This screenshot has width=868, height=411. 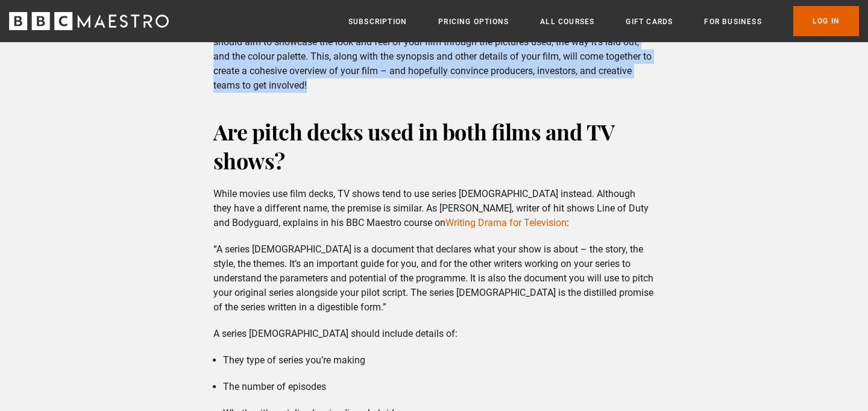 What do you see at coordinates (568, 22) in the screenshot?
I see `a: All Courses` at bounding box center [568, 22].